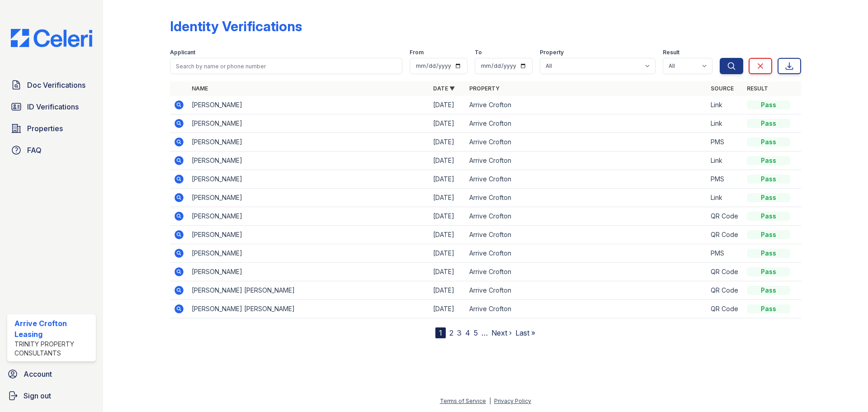 The height and width of the screenshot is (412, 868). What do you see at coordinates (51, 38) in the screenshot?
I see `img: CE_Logo_Blue-a8612792a0a2168367f1c8372b55b34899dd931a85d93a1a3d3e32e68fde9ad4.png` at bounding box center [51, 38].